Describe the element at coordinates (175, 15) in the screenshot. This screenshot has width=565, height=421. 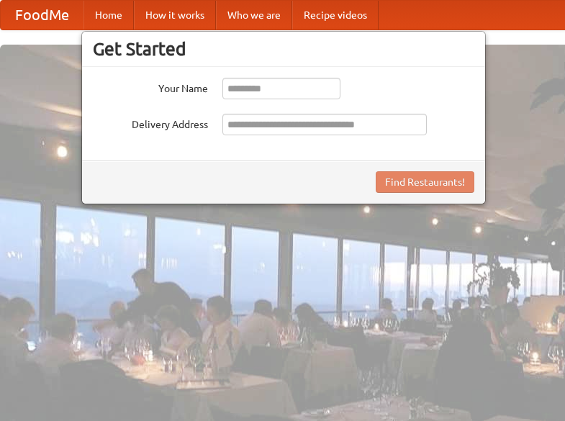
I see `a: How it works` at that location.